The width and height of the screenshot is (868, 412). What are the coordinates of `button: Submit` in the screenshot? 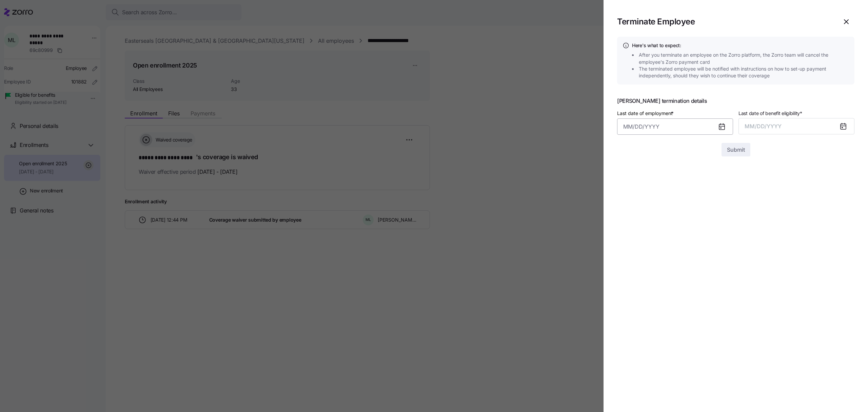 It's located at (736, 149).